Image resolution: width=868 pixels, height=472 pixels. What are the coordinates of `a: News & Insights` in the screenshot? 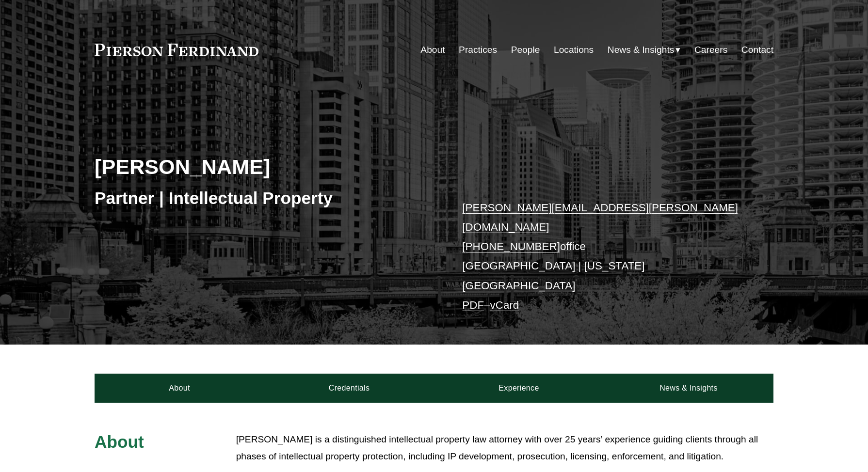 It's located at (688, 388).